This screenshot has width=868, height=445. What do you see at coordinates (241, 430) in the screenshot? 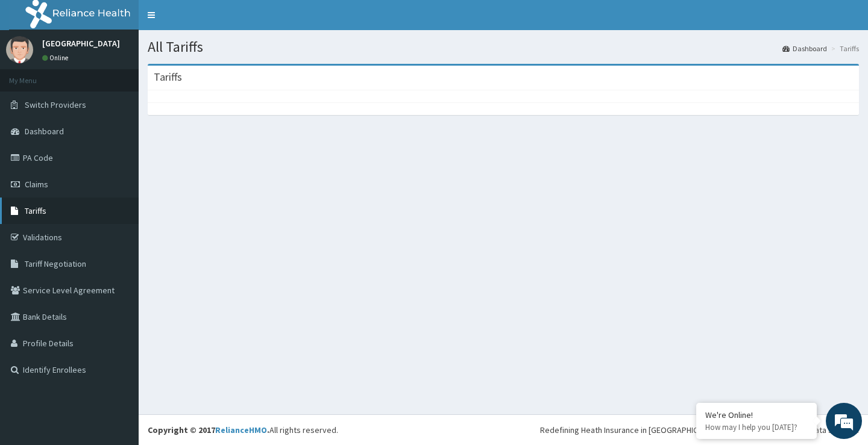
I see `a: RelianceHMO` at bounding box center [241, 430].